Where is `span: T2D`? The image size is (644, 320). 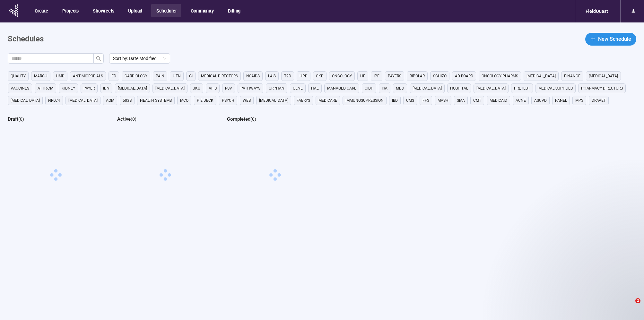
span: T2D is located at coordinates (287, 76).